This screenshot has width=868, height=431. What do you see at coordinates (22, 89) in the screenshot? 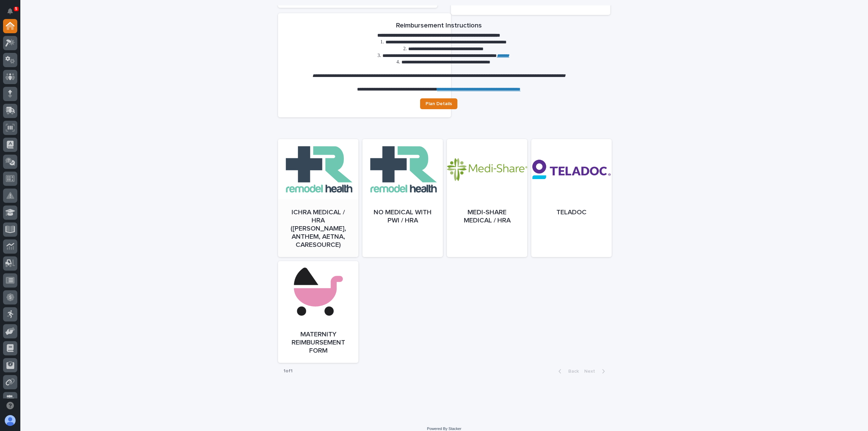
I see `a: 📖Help Docs` at bounding box center [22, 89].